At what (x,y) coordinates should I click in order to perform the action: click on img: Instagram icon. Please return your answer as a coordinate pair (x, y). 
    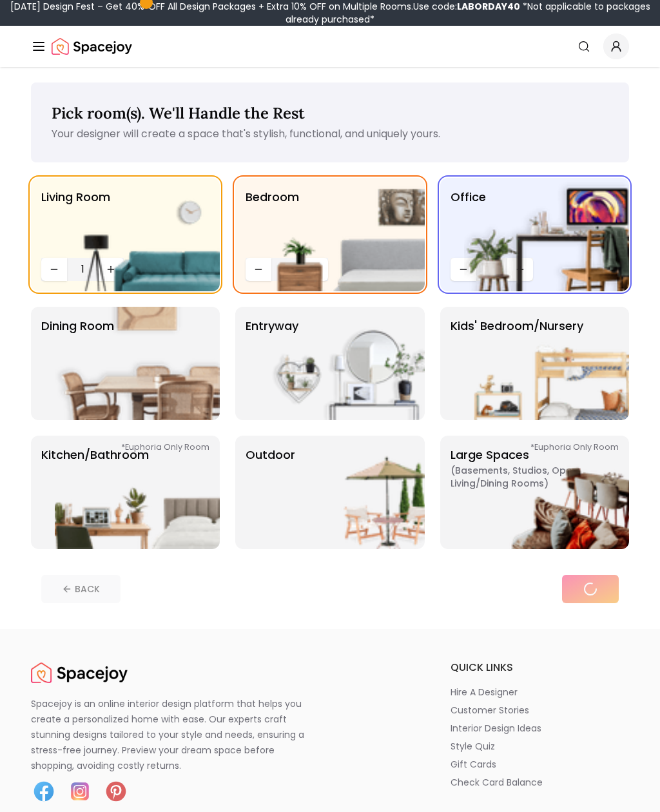
    Looking at the image, I should click on (80, 791).